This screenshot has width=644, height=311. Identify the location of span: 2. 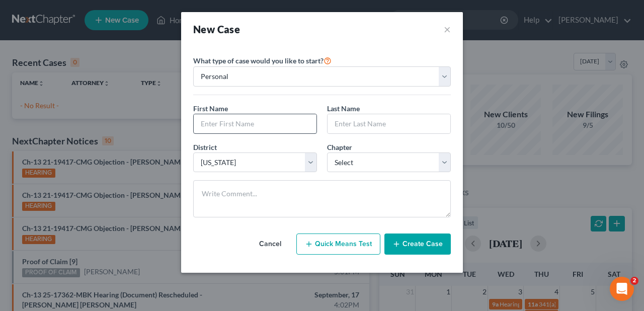
(634, 281).